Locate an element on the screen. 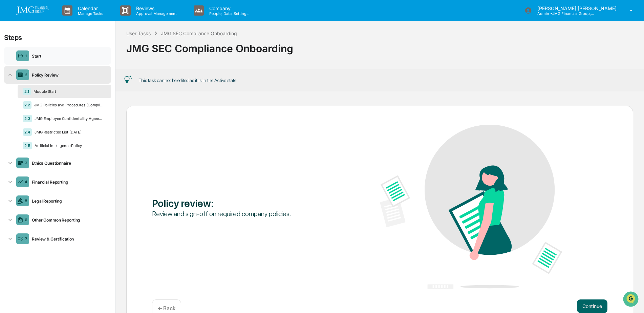  div: 4 is located at coordinates (26, 182).